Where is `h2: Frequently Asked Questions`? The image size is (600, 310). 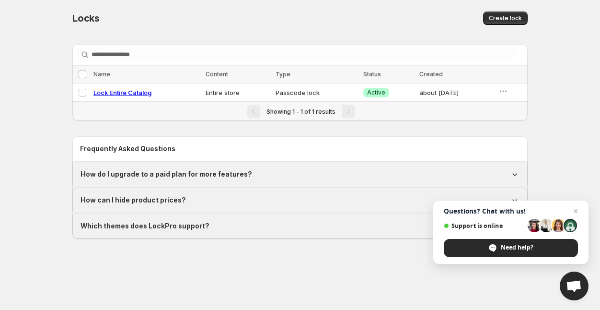 h2: Frequently Asked Questions is located at coordinates (300, 149).